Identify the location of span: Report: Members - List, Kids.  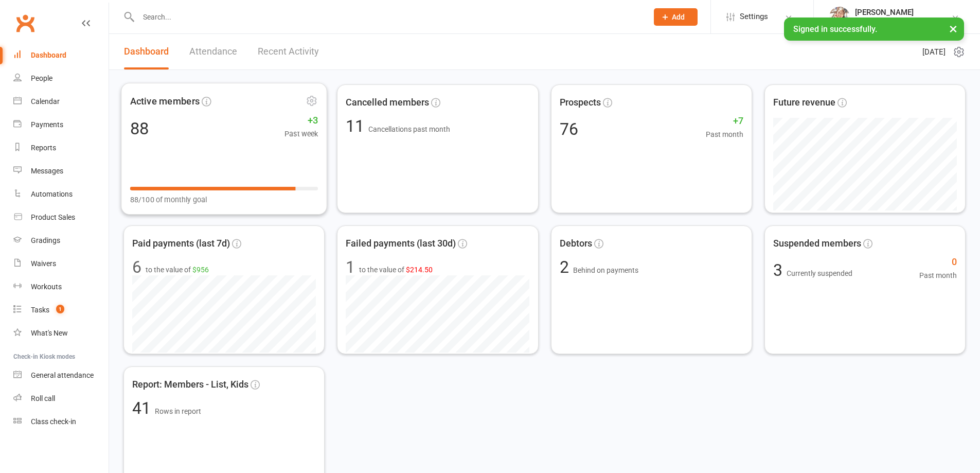
(190, 384).